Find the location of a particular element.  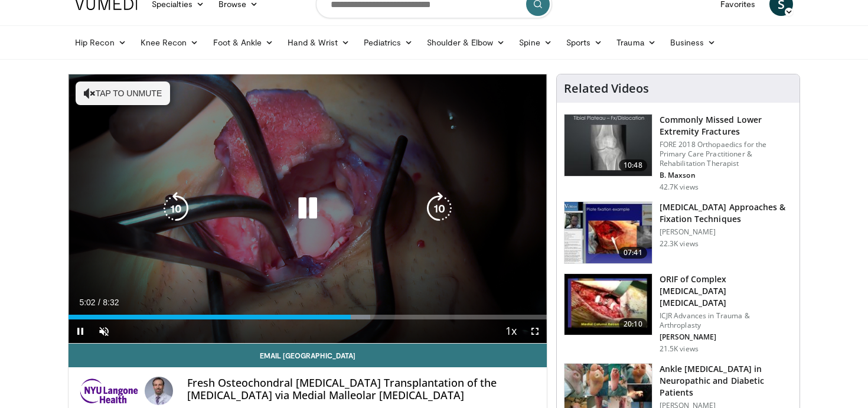

p: 21.5K views is located at coordinates (679, 349).